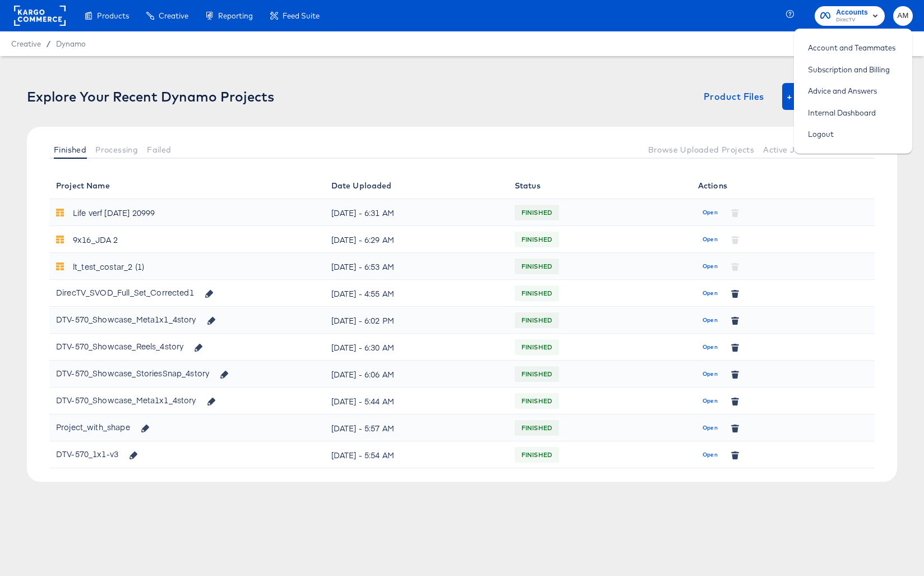 This screenshot has height=576, width=924. What do you see at coordinates (852, 20) in the screenshot?
I see `span: DirecTV` at bounding box center [852, 20].